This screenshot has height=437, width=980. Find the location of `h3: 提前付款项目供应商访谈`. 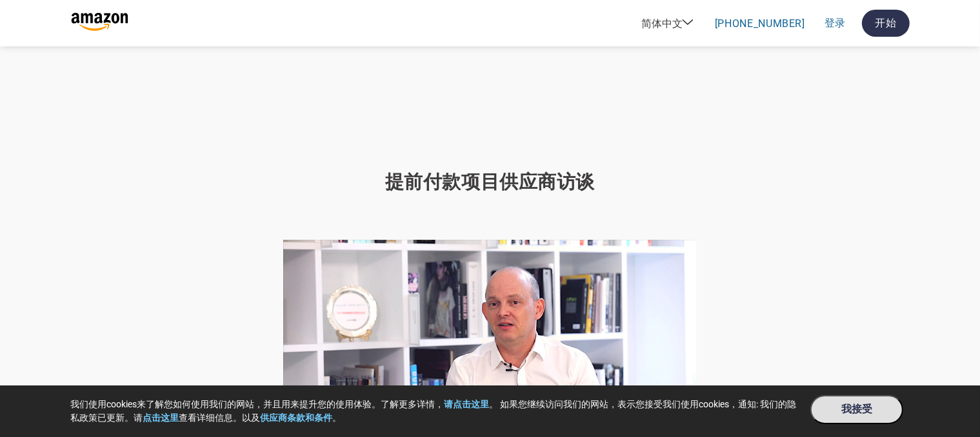

h3: 提前付款项目供应商访谈 is located at coordinates (490, 183).